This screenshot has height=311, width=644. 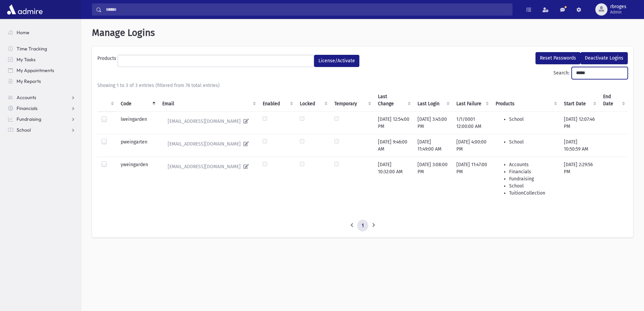 I want to click on img: AdmirePro, so click(x=25, y=10).